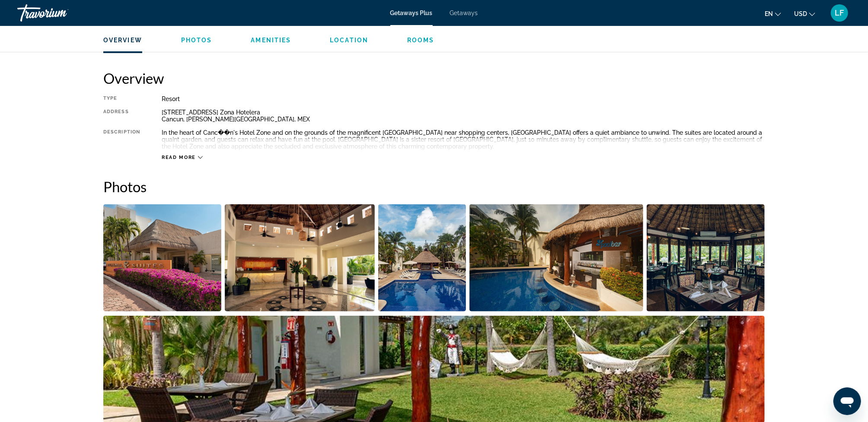  What do you see at coordinates (463, 99) in the screenshot?
I see `div: Resort` at bounding box center [463, 99].